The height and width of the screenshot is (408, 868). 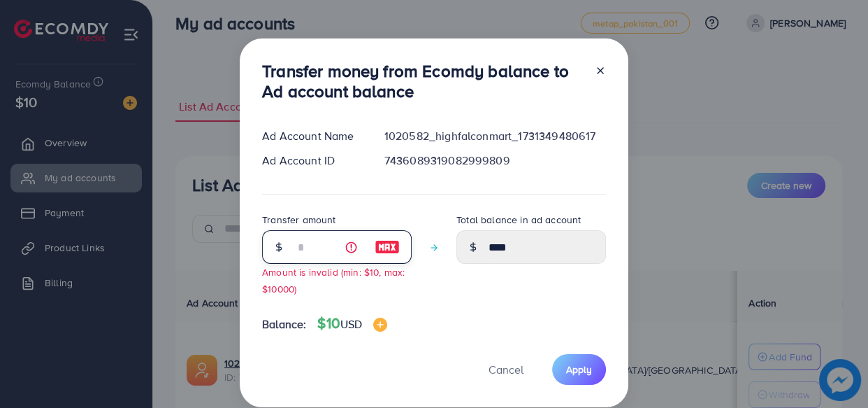 What do you see at coordinates (298, 220) in the screenshot?
I see `label: Transfer amount` at bounding box center [298, 220].